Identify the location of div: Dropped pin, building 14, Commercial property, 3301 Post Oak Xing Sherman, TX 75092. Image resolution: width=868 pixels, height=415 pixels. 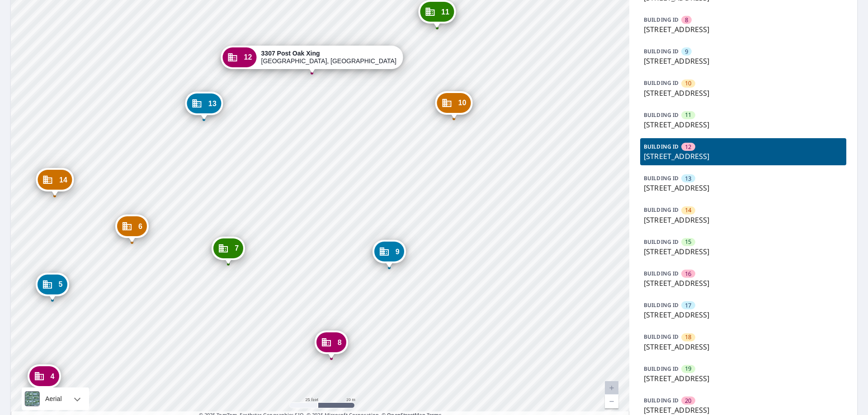
(55, 182).